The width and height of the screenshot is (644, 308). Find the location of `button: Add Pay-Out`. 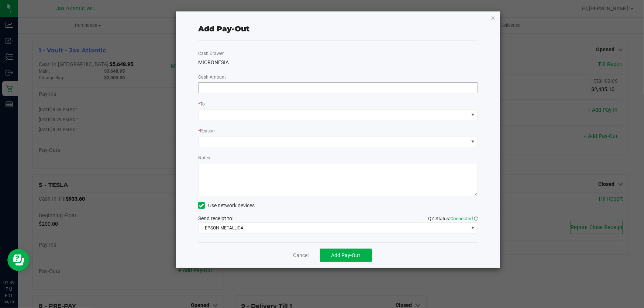

button: Add Pay-Out is located at coordinates (346, 256).